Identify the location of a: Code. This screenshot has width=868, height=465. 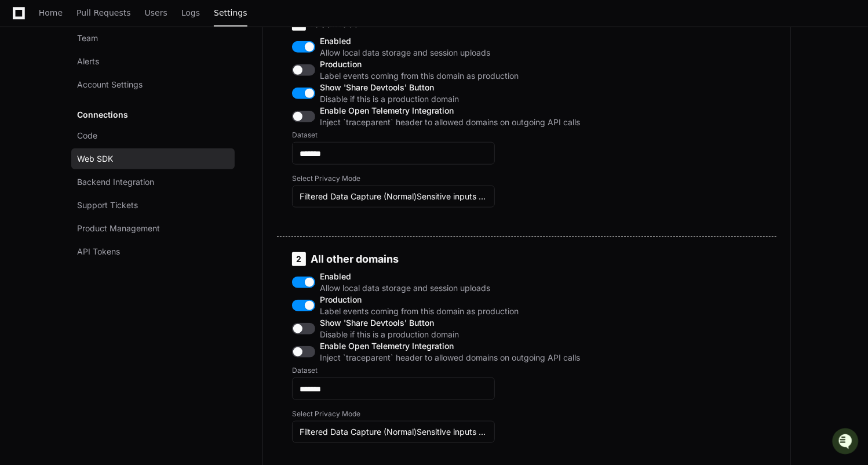
(153, 136).